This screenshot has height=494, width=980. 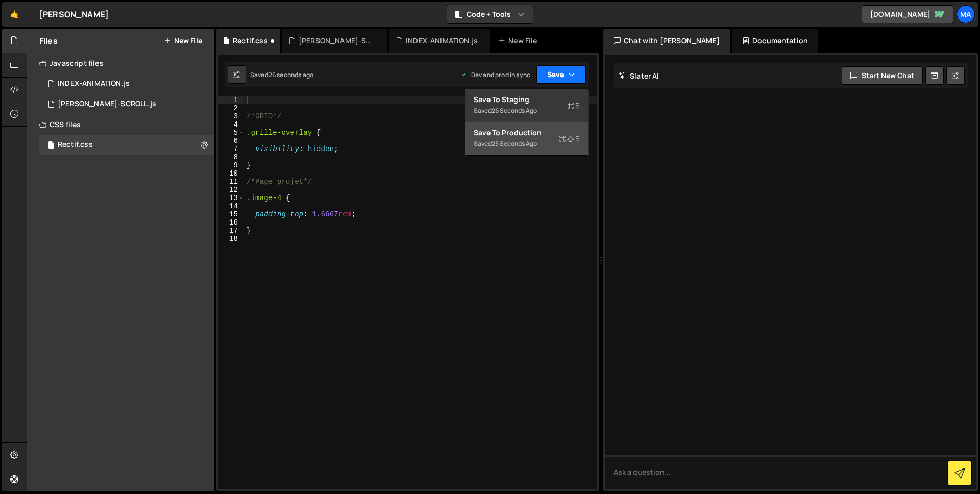 I want to click on div: CSS files, so click(x=120, y=124).